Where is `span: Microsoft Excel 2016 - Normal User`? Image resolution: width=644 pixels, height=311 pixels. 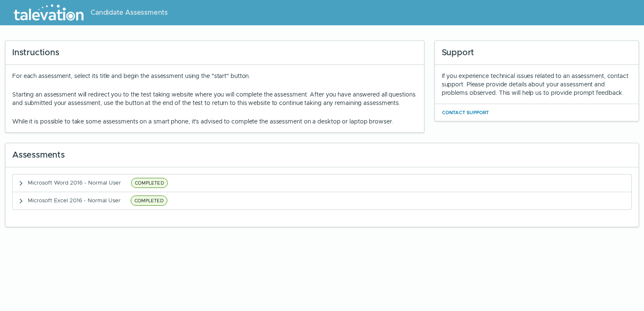
span: Microsoft Excel 2016 - Normal User is located at coordinates (74, 200).